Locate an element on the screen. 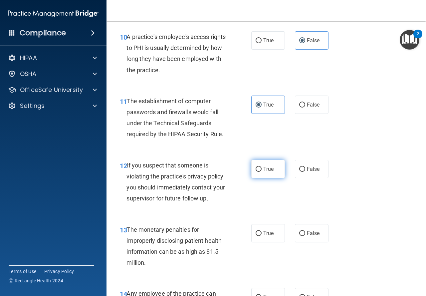 This screenshot has width=426, height=296. span: The establishment of computer passwords and firewalls would fall under the Technical Safeguards r... is located at coordinates (175, 117).